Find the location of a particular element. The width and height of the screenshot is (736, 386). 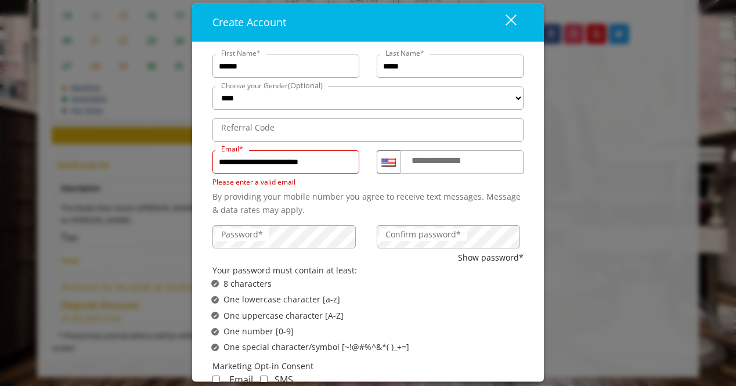

label: Last Name* is located at coordinates (405, 53).